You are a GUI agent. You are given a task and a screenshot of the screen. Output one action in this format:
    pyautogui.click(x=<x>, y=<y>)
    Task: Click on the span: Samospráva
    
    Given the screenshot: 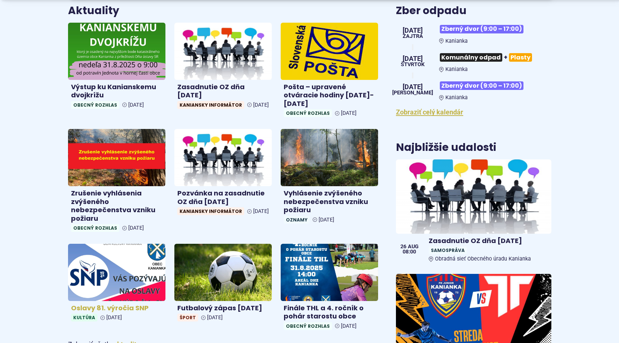 What is the action you would take?
    pyautogui.click(x=448, y=250)
    